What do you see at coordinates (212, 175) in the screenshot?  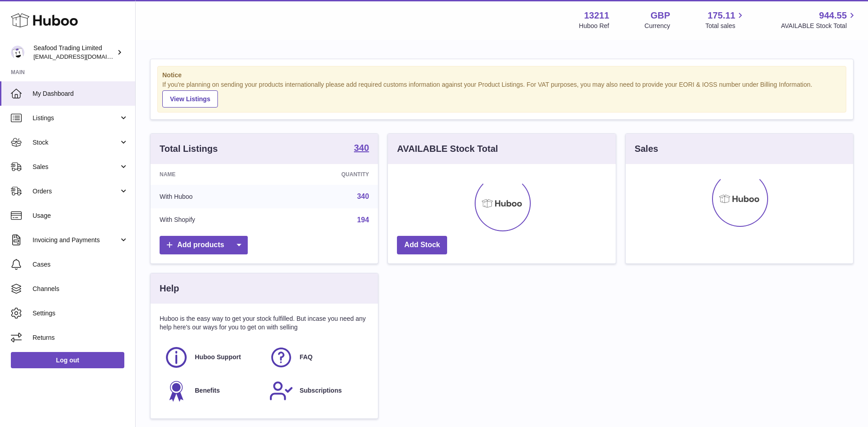 I see `th: Name` at bounding box center [212, 175].